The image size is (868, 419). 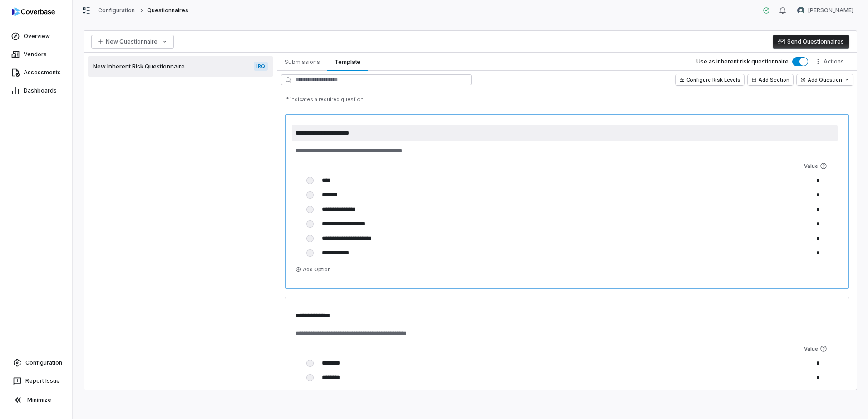 I want to click on a: Vendors, so click(x=36, y=55).